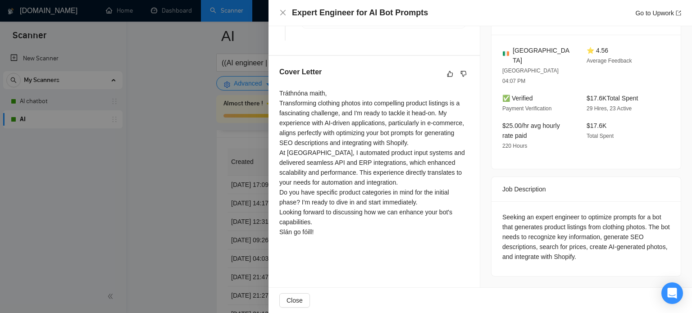 The height and width of the screenshot is (313, 692). I want to click on span: export, so click(679, 13).